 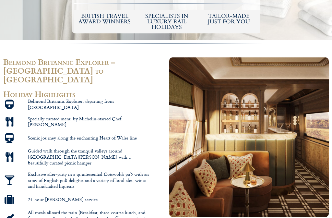 I want to click on span: Exclusive after-party in a quintessential Cotswolds pub with an array of English pub delights and..., so click(x=89, y=180).